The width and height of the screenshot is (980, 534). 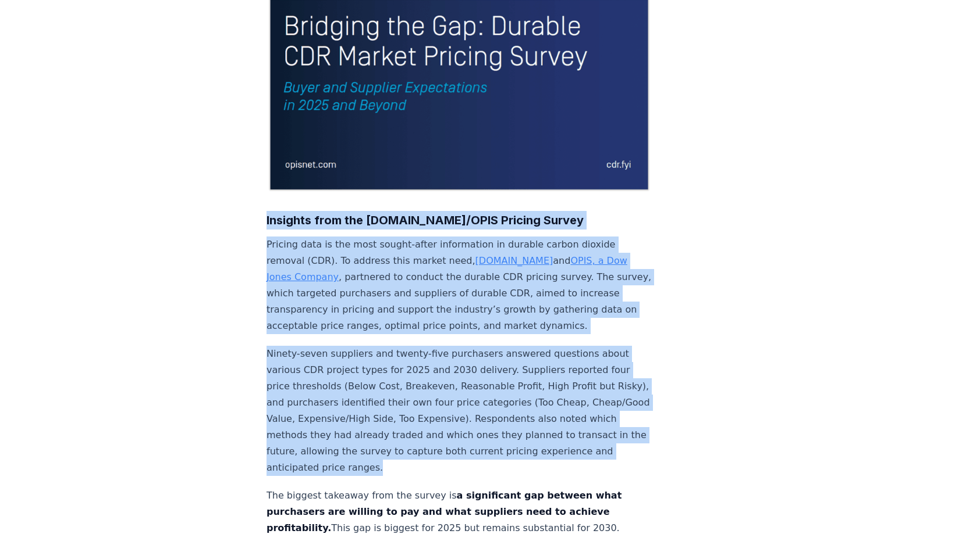 What do you see at coordinates (459, 285) in the screenshot?
I see `p: Pricing data is the most sought-after information in durable carbon dioxide removal (CDR). To add...` at bounding box center [459, 285].